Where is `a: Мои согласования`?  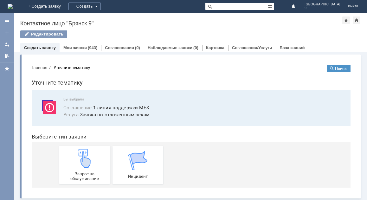 a: Мои согласования is located at coordinates (7, 56).